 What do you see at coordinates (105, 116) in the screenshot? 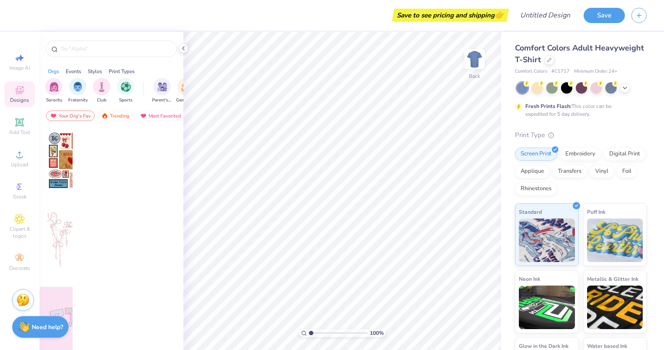
I see `img: trending.gif` at bounding box center [105, 116].